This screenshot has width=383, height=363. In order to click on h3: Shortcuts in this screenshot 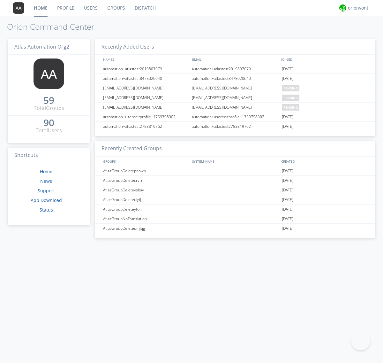, I will do `click(49, 155)`.